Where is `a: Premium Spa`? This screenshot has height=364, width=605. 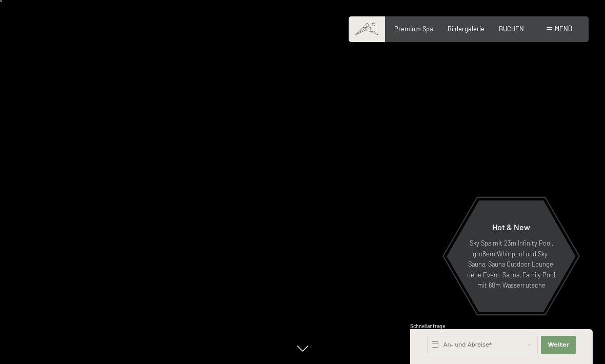
a: Premium Spa is located at coordinates (414, 29).